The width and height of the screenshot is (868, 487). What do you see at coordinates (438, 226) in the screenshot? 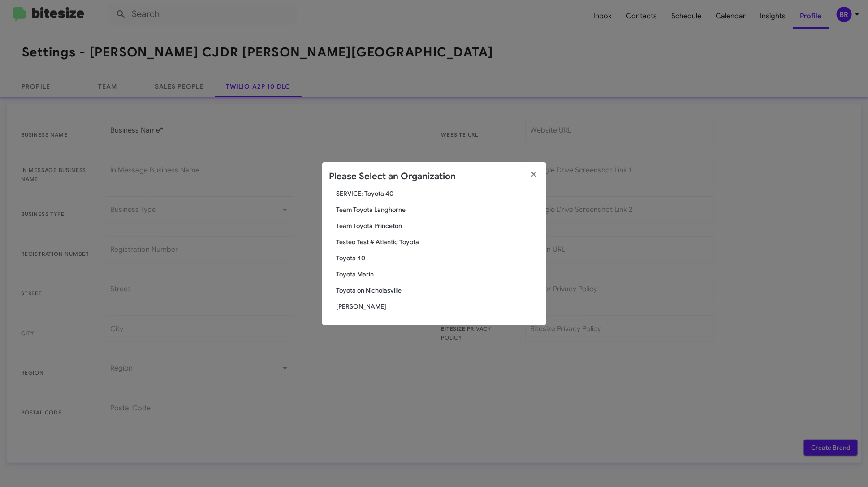
I see `span: Team Toyota Princeton` at bounding box center [438, 226].